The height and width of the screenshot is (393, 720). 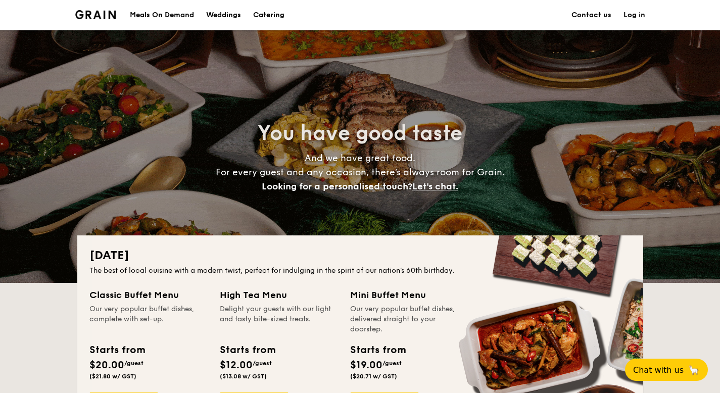 I want to click on div: Our very popular buffet dishes, delivered straight to your doorstep., so click(x=409, y=319).